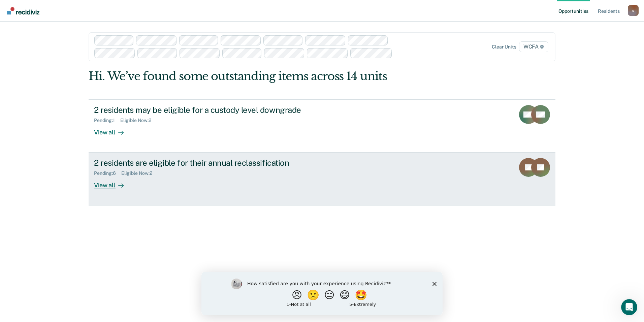 The height and width of the screenshot is (322, 644). What do you see at coordinates (107, 173) in the screenshot?
I see `div: Pending : 6` at bounding box center [107, 173].